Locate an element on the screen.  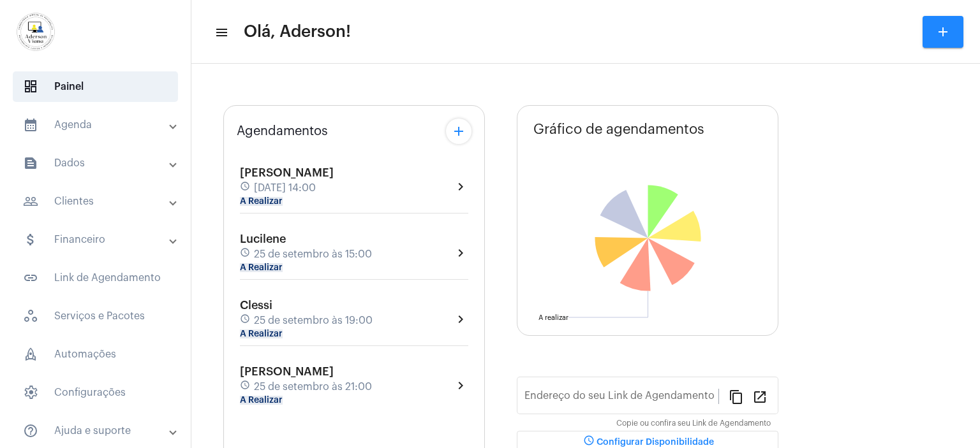
span: Olá, Aderson! is located at coordinates (298, 32).